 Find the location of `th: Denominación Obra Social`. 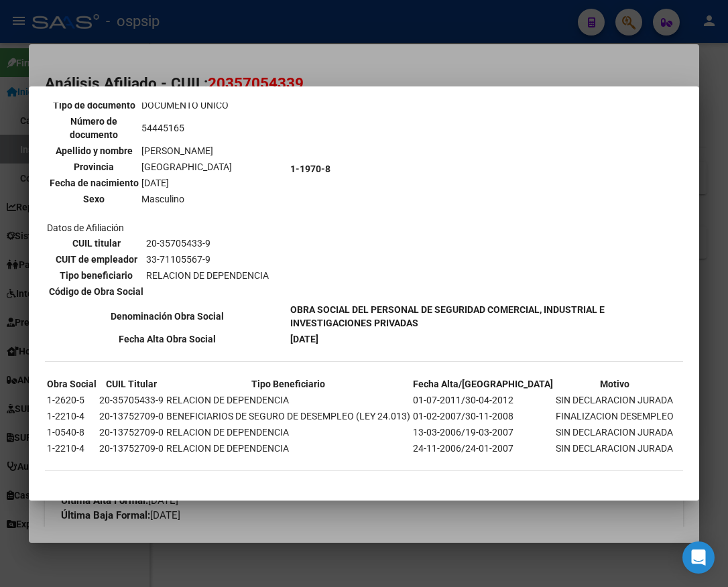

th: Denominación Obra Social is located at coordinates (167, 316).